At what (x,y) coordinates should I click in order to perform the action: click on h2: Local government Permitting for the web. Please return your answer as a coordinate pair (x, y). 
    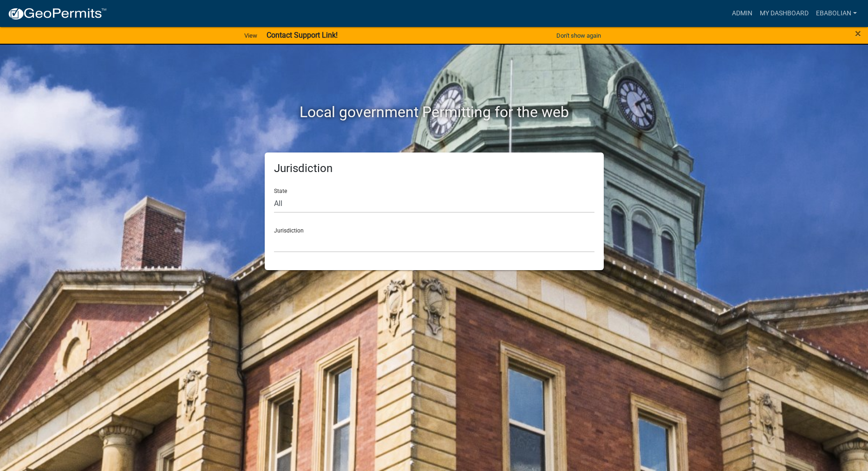
    Looking at the image, I should click on (434, 112).